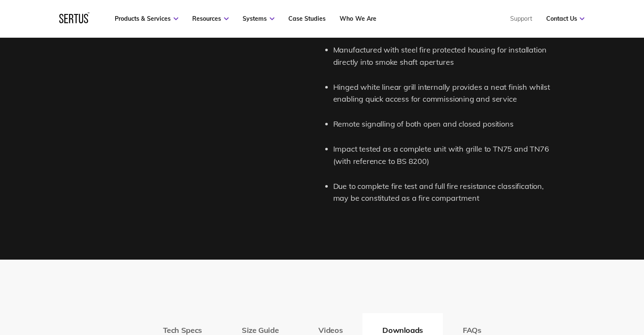  What do you see at coordinates (443, 56) in the screenshot?
I see `li: Manufactured with steel fire protected housing for installation directly into smoke shaft apertures` at bounding box center [443, 56].